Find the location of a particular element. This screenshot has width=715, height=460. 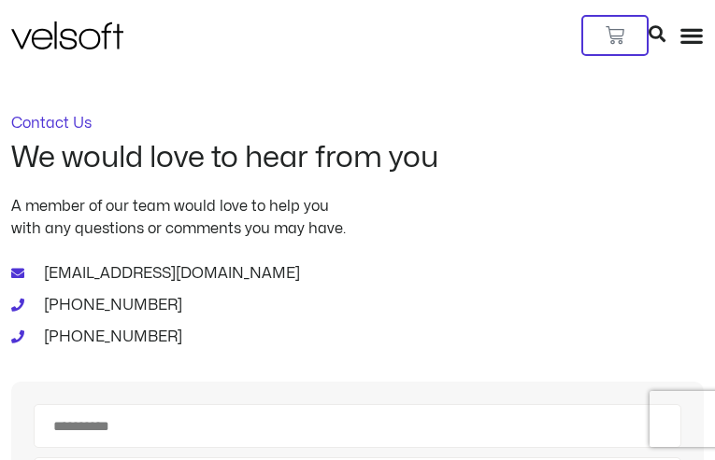

p: A member of our team would love to help you with any questions or comments you may have. is located at coordinates (357, 218).